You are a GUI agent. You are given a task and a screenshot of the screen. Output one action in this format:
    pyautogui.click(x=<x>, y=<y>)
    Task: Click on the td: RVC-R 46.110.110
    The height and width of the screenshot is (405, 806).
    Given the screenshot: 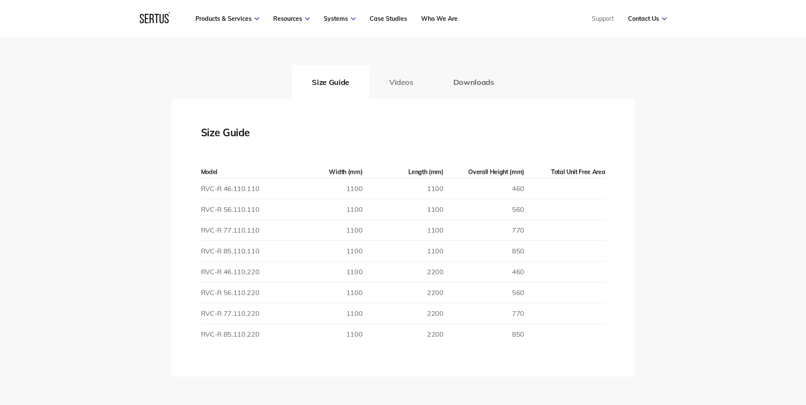 What is the action you would take?
    pyautogui.click(x=241, y=189)
    